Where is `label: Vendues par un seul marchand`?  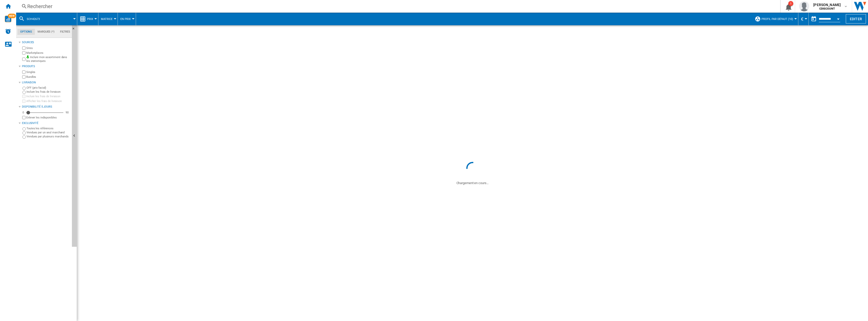
label: Vendues par un seul marchand is located at coordinates (48, 132).